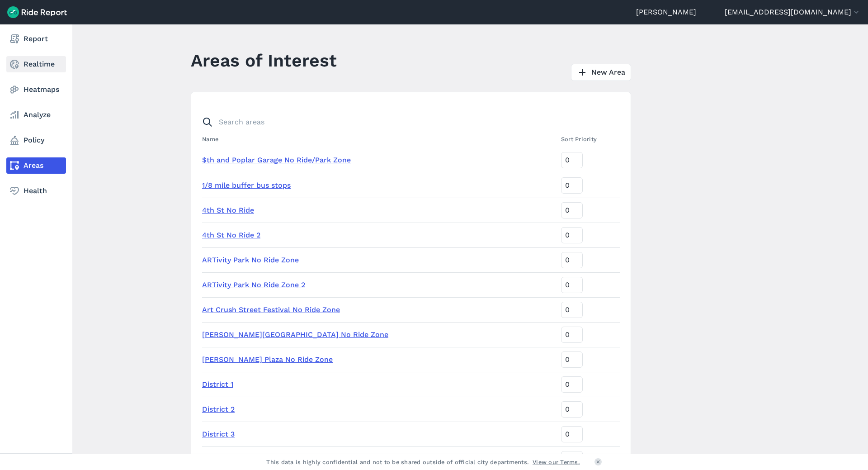 Image resolution: width=868 pixels, height=470 pixels. What do you see at coordinates (246, 185) in the screenshot?
I see `a: 1/8 mile buffer bus stops` at bounding box center [246, 185].